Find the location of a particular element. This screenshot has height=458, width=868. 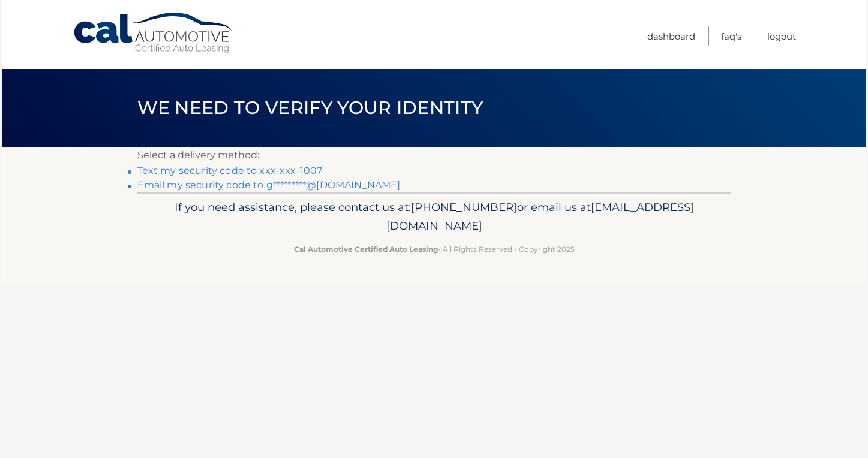

span: We need to verify your identity is located at coordinates (310, 107).